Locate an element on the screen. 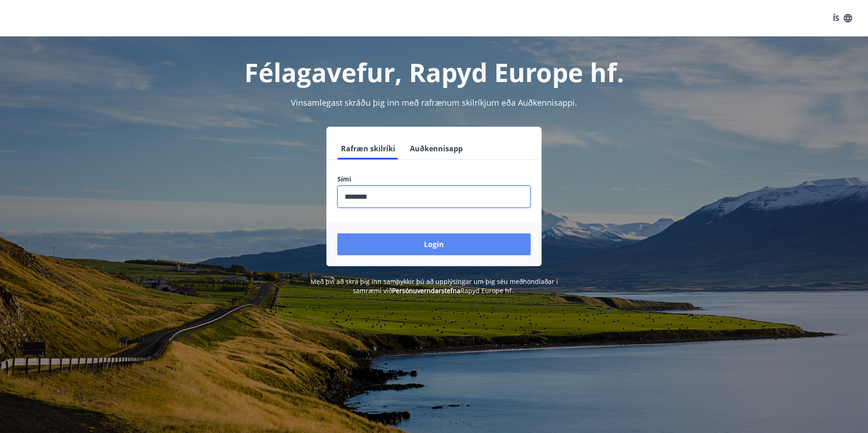 The height and width of the screenshot is (433, 868). a: Persónuverndarstefna is located at coordinates (426, 290).